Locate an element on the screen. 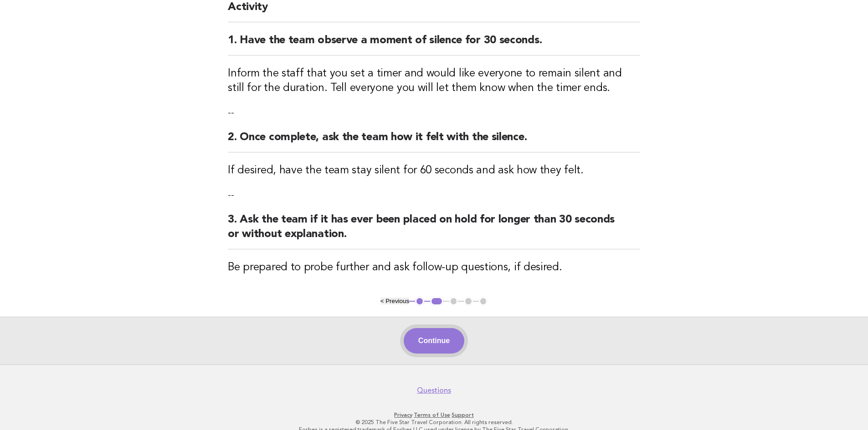  button: Continue is located at coordinates (434, 341).